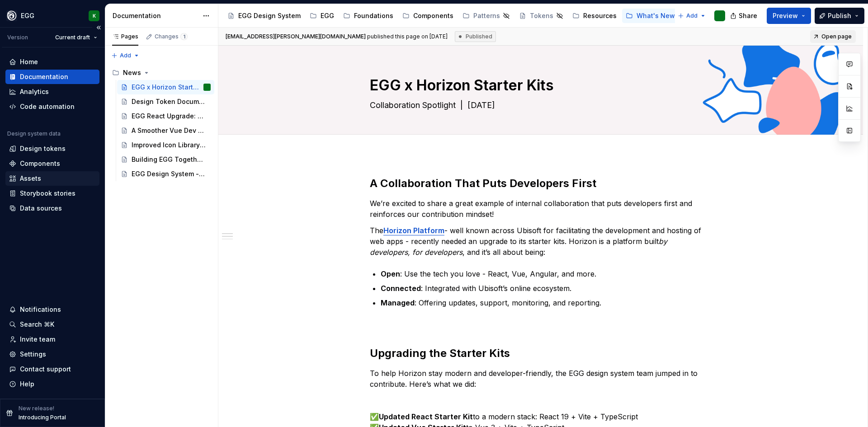 The width and height of the screenshot is (868, 427). I want to click on div: Tokens, so click(542, 16).